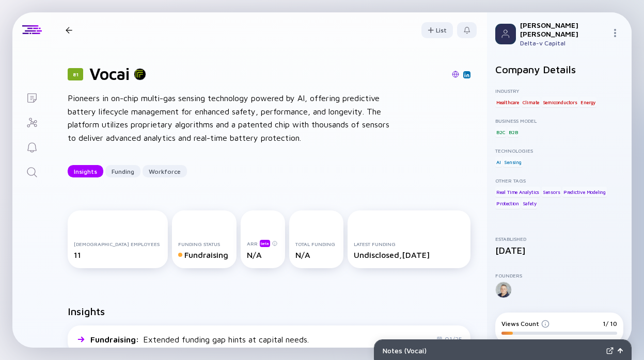 The width and height of the screenshot is (644, 360). What do you see at coordinates (563, 43) in the screenshot?
I see `div: Delta-v Capital` at bounding box center [563, 43].